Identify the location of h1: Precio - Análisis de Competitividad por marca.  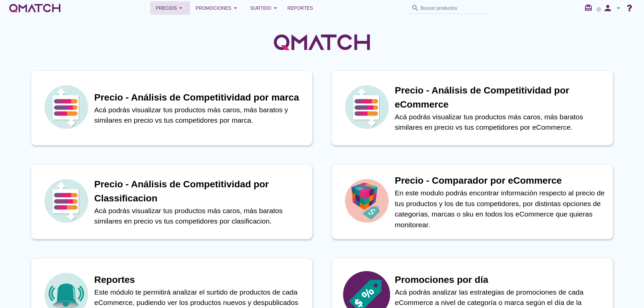
(200, 98).